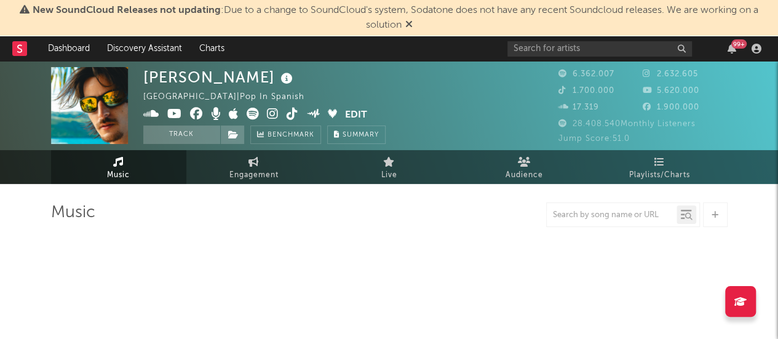 The image size is (778, 339). What do you see at coordinates (586, 90) in the screenshot?
I see `span: 1.700.000` at bounding box center [586, 90].